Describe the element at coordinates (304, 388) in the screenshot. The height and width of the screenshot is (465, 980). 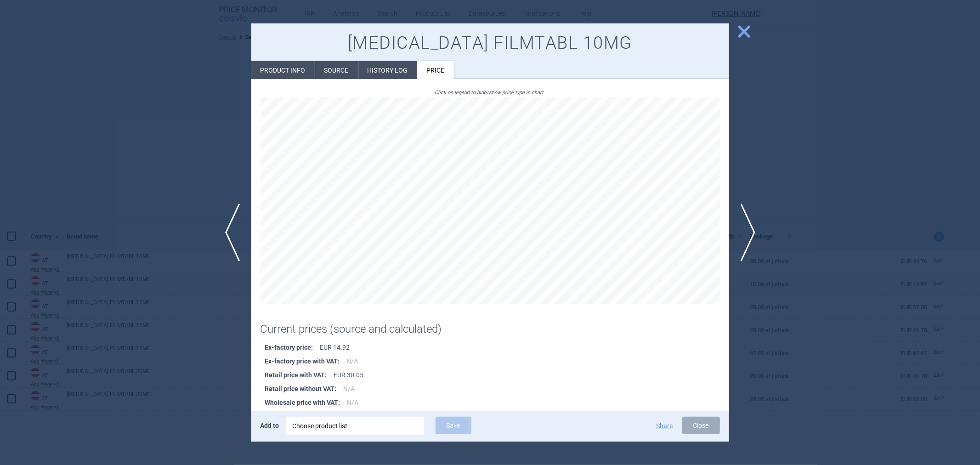
I see `strong: Retail price without VAT :` at that location.